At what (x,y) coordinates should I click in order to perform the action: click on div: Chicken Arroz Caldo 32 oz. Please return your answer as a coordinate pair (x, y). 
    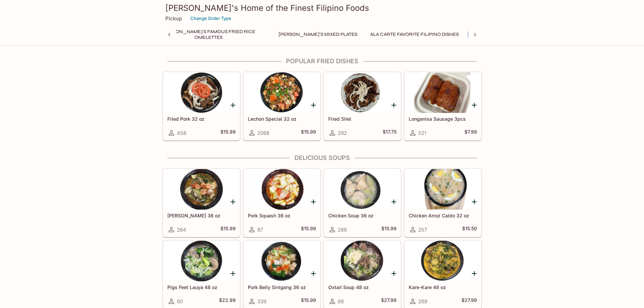
    Looking at the image, I should click on (443, 190).